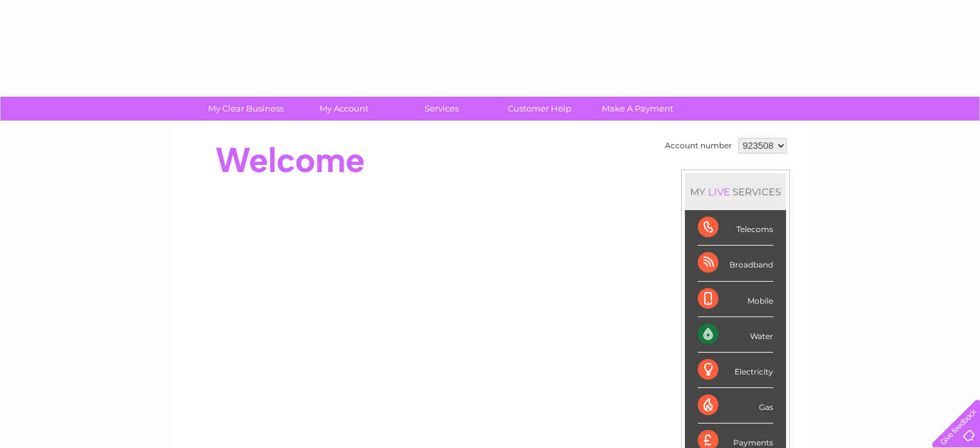  Describe the element at coordinates (699, 145) in the screenshot. I see `td: Account number` at that location.